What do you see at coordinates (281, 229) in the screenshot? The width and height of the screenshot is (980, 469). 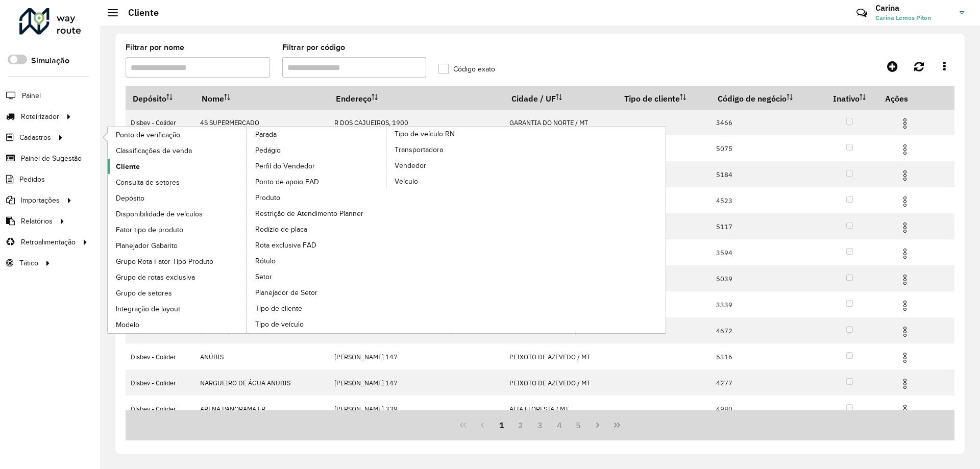 I see `font: Rodízio de placa` at bounding box center [281, 229].